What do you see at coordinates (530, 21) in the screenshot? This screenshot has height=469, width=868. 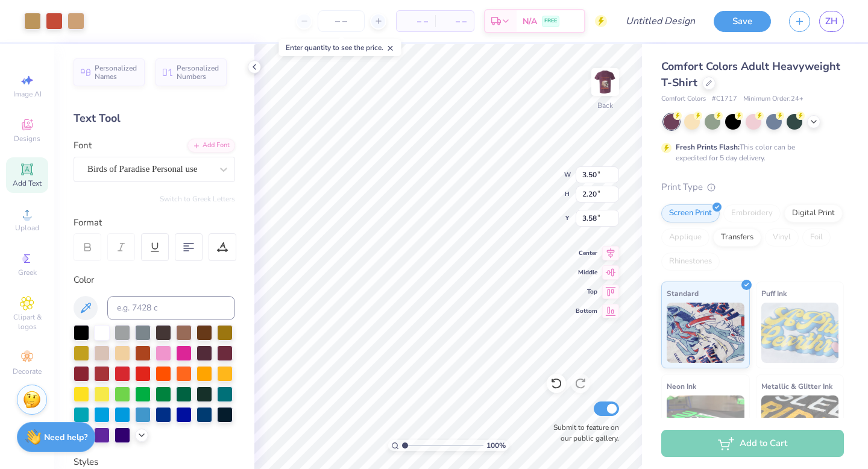 I see `span: N/A` at bounding box center [530, 21].